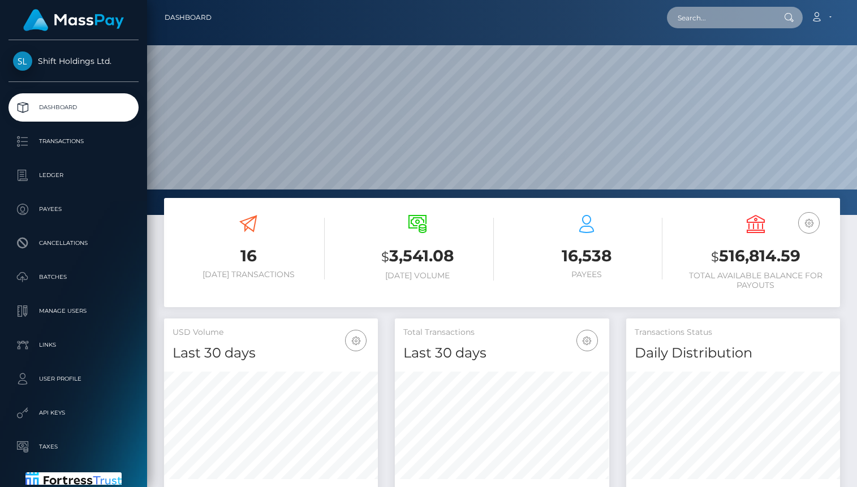 The image size is (857, 487). I want to click on p: Links, so click(74, 345).